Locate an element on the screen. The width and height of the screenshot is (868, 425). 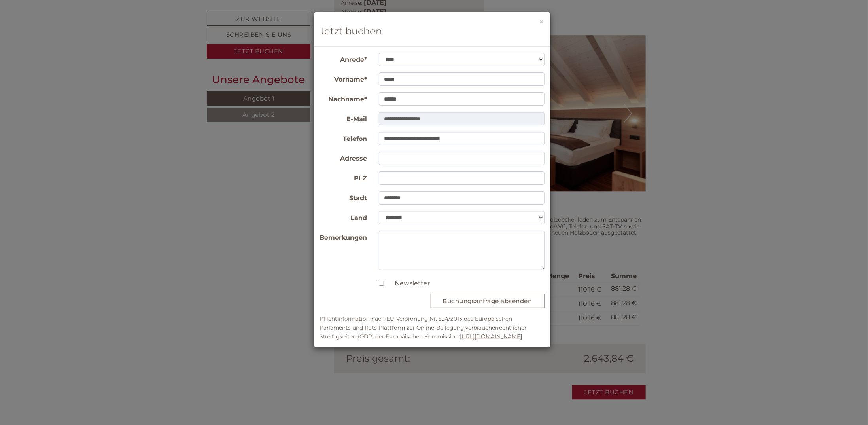
button: Senden is located at coordinates (286, 215).